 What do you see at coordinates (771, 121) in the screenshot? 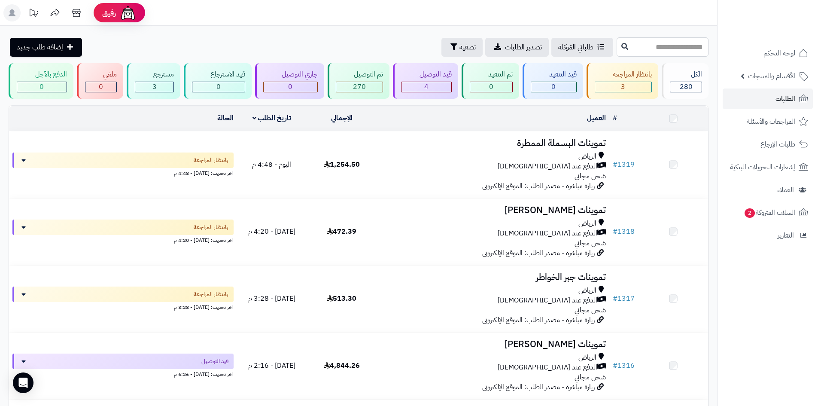
I see `span: المراجعات والأسئلة` at bounding box center [771, 121].